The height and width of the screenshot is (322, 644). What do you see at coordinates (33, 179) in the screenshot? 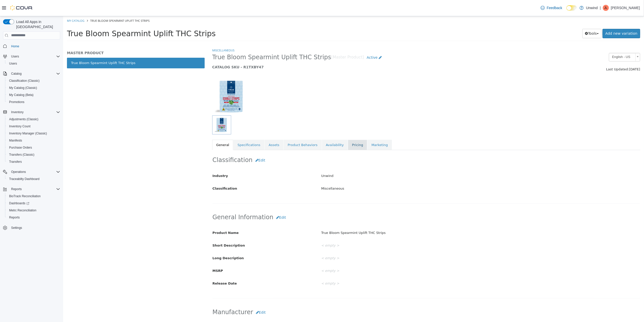
I see `button: Traceabilty Dashboard` at bounding box center [33, 179].